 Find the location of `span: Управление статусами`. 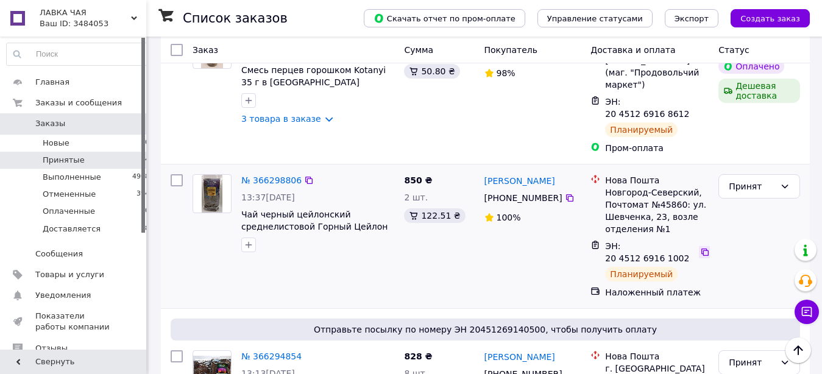

span: Управление статусами is located at coordinates (595, 18).